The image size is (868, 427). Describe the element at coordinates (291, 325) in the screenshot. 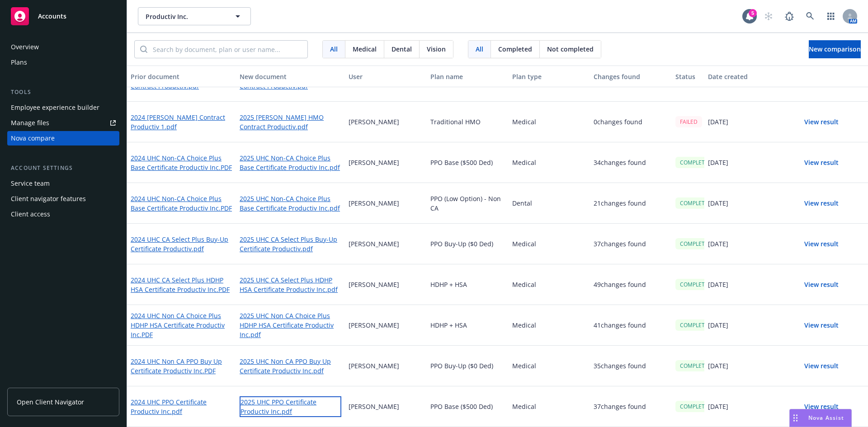

I see `a: 2025 UHC Non CA Choice Plus HDHP HSA Certificate Productiv Inc.pdf` at that location.